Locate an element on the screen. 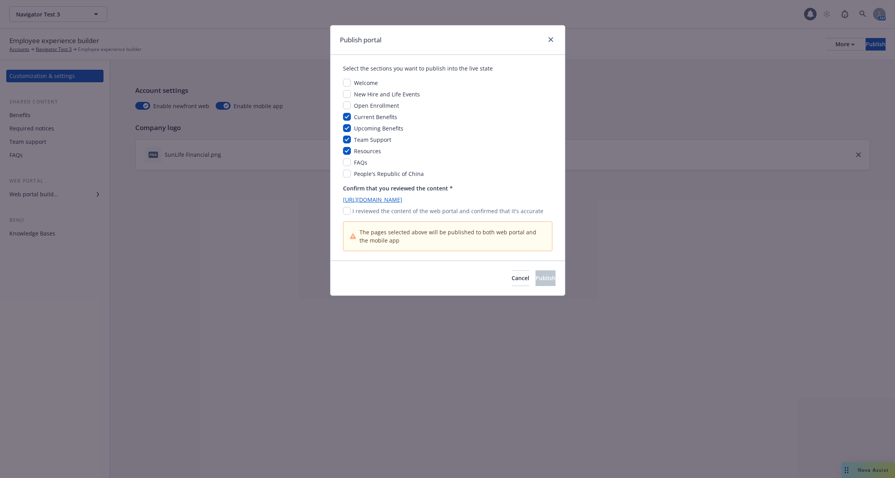  h1: Publish portal is located at coordinates (361, 40).